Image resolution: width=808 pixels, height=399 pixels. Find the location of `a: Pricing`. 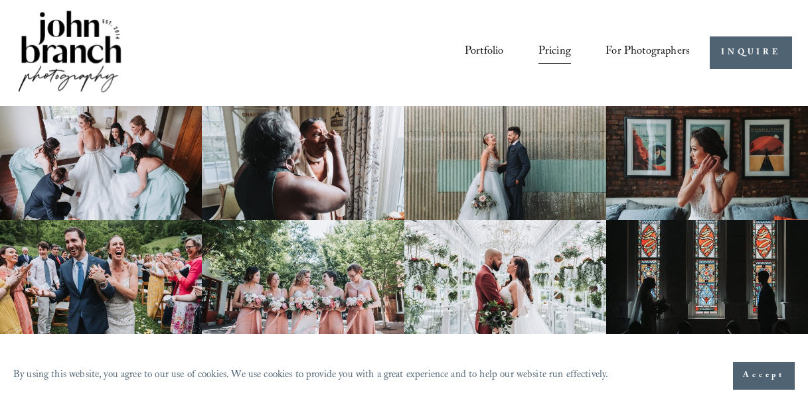

a: Pricing is located at coordinates (554, 53).